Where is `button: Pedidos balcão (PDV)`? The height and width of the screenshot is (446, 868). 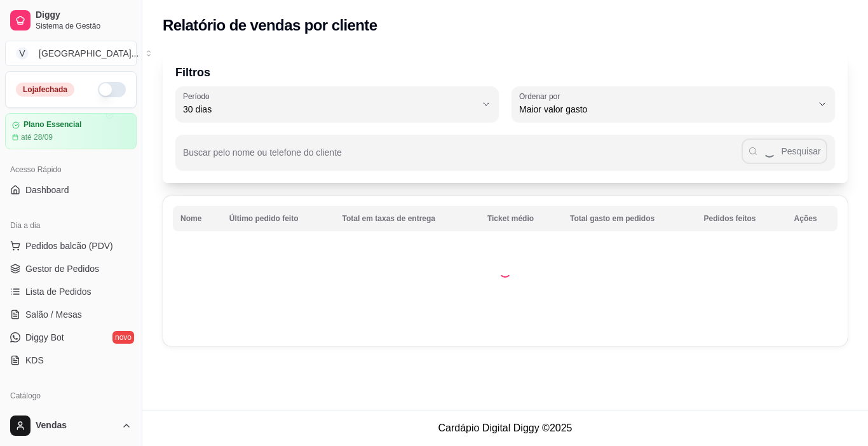
button: Pedidos balcão (PDV) is located at coordinates (71, 246).